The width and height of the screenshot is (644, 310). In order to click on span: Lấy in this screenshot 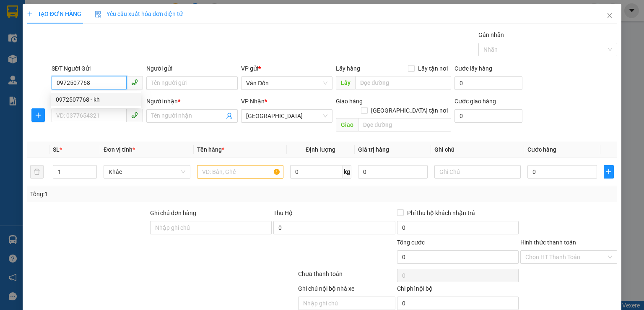, I will do `click(345, 83)`.